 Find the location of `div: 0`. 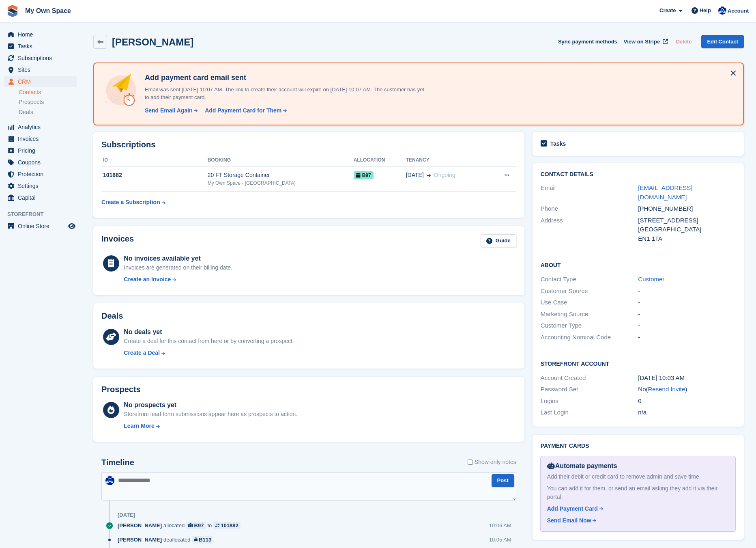

div: 0 is located at coordinates (687, 401).